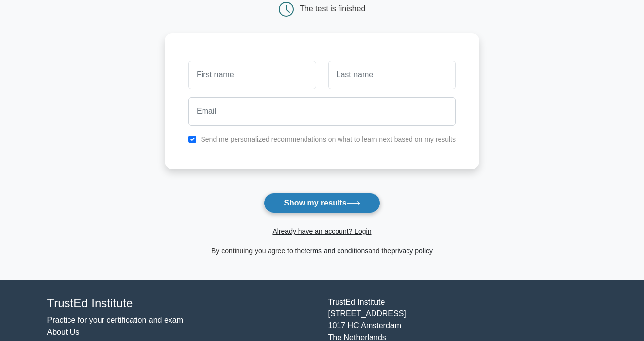 The height and width of the screenshot is (341, 644). I want to click on a: privacy policy, so click(412, 251).